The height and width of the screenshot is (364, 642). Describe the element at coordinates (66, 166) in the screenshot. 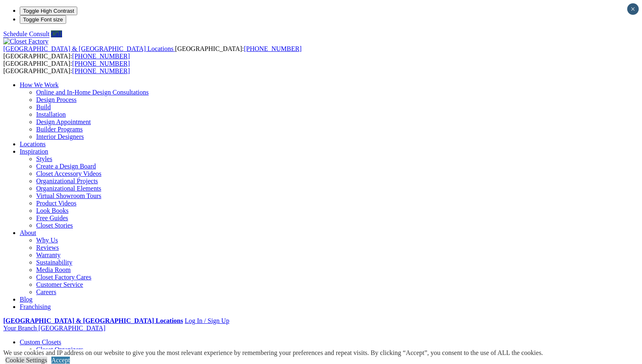

I see `a: Create a Design Board` at that location.